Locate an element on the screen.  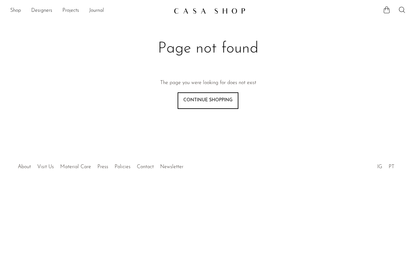
a: Shop is located at coordinates (16, 11).